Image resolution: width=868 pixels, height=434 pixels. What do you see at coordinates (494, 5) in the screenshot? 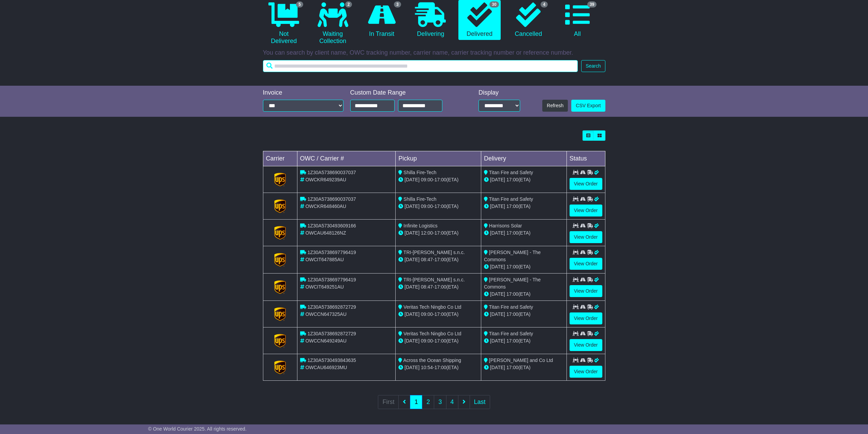
I see `span: 30` at bounding box center [494, 5].